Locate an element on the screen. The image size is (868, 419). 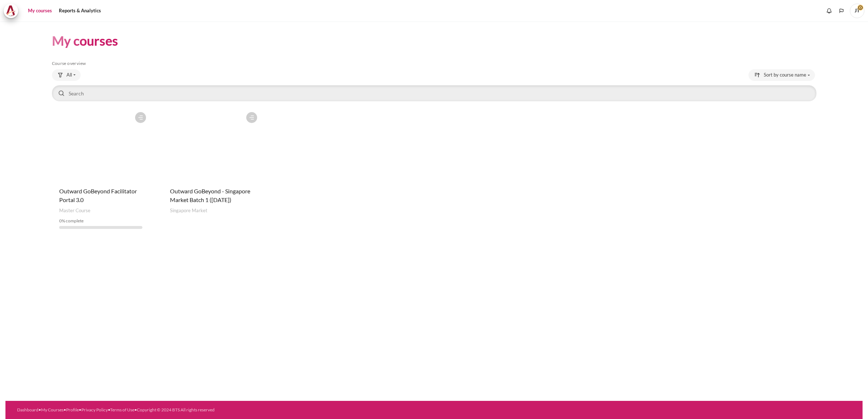
a: Copyright © 2024 BTS All rights reserved is located at coordinates (176, 409).